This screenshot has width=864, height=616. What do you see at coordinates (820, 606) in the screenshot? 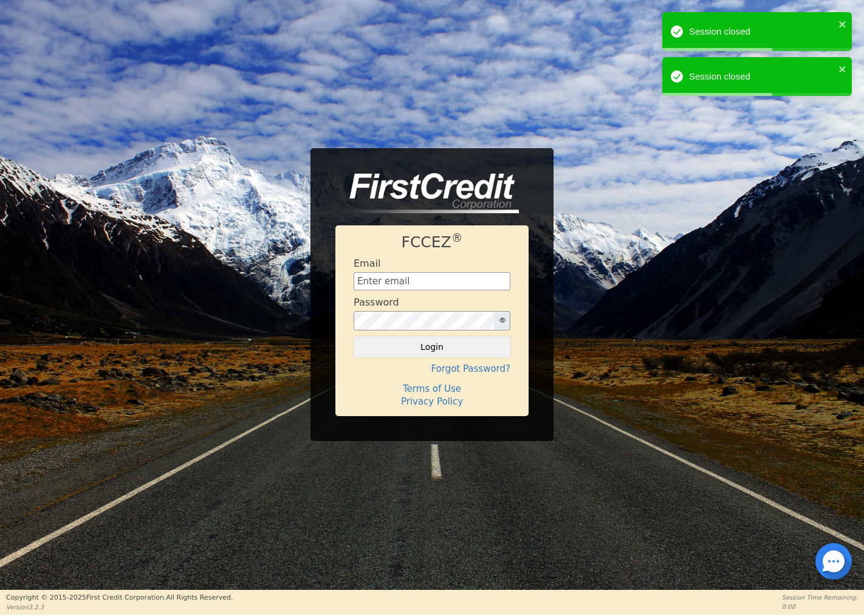
I see `p: 0:00` at bounding box center [820, 606].